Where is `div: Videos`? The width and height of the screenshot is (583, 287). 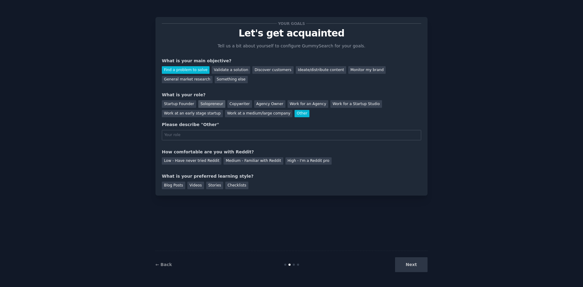 div: Videos is located at coordinates (196, 185).